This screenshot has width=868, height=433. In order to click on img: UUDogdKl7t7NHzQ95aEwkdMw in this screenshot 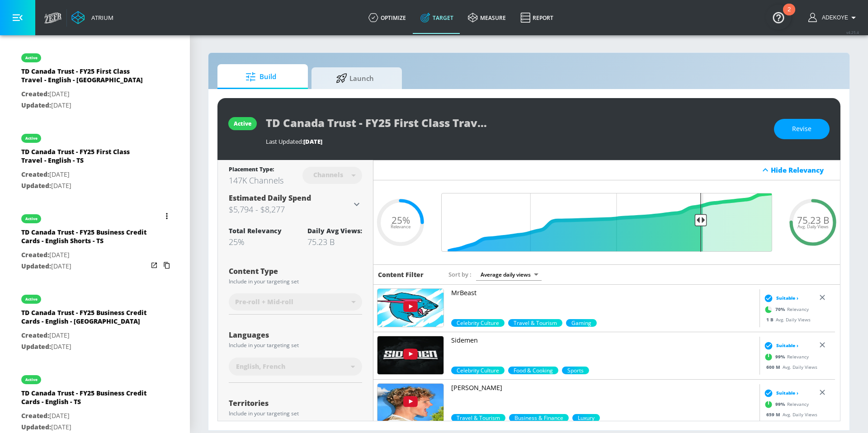, I will do `click(411, 356)`.